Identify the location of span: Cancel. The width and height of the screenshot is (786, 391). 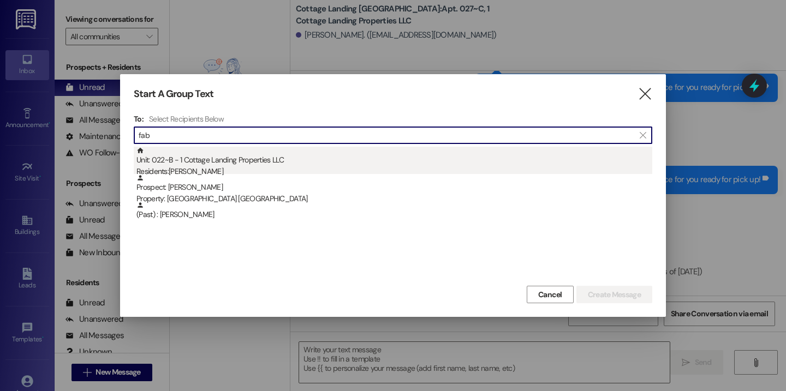
(550, 295).